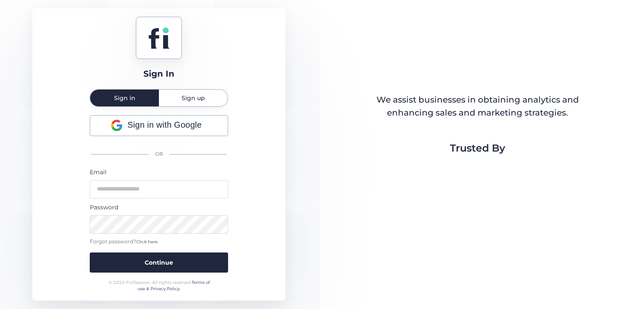 This screenshot has height=309, width=644. I want to click on span: Click here, so click(147, 242).